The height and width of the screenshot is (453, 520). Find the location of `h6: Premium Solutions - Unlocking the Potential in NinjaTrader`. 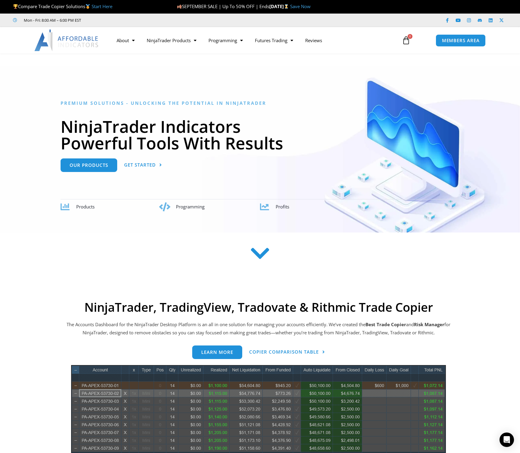

h6: Premium Solutions - Unlocking the Potential in NinjaTrader is located at coordinates (260, 103).